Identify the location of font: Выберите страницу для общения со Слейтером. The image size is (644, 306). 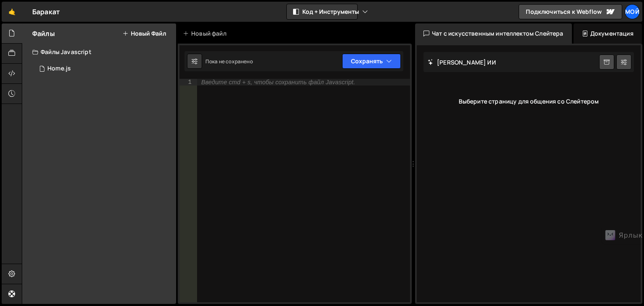
(529, 101).